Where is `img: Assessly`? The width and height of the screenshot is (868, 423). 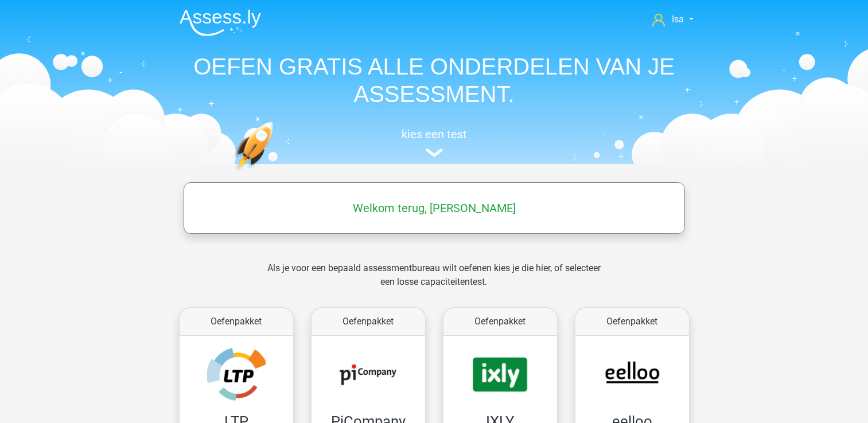
img: Assessly is located at coordinates (221, 22).